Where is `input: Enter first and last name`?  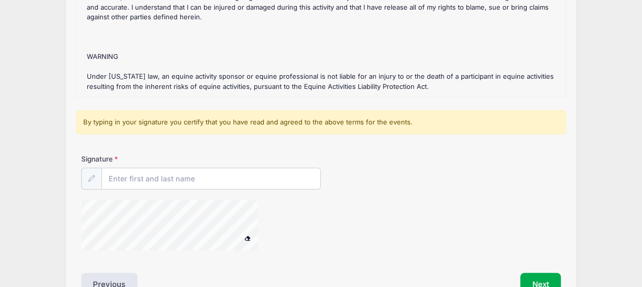
input: Enter first and last name is located at coordinates (211, 178).